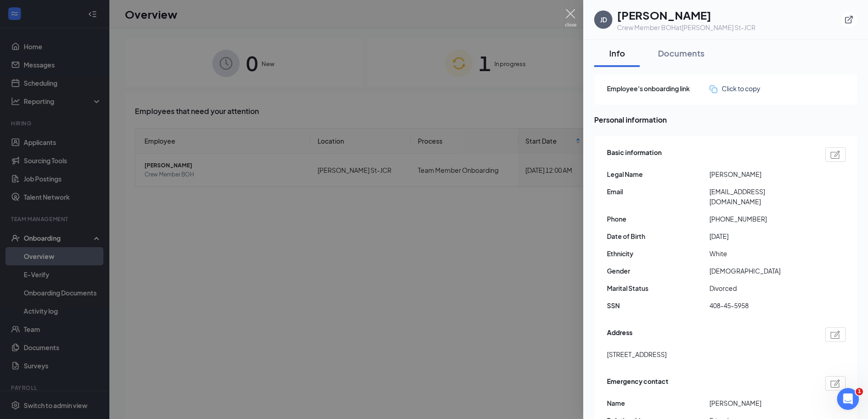  What do you see at coordinates (761, 306) in the screenshot?
I see `span: 408-45-5958` at bounding box center [761, 306].